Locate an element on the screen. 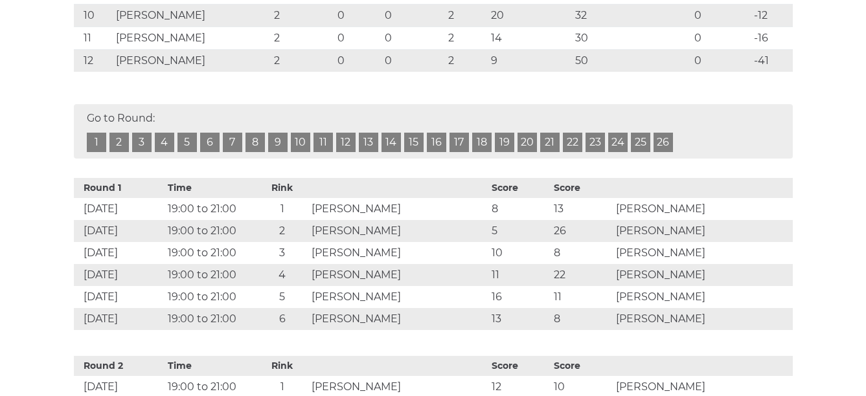  a: 13 is located at coordinates (369, 142).